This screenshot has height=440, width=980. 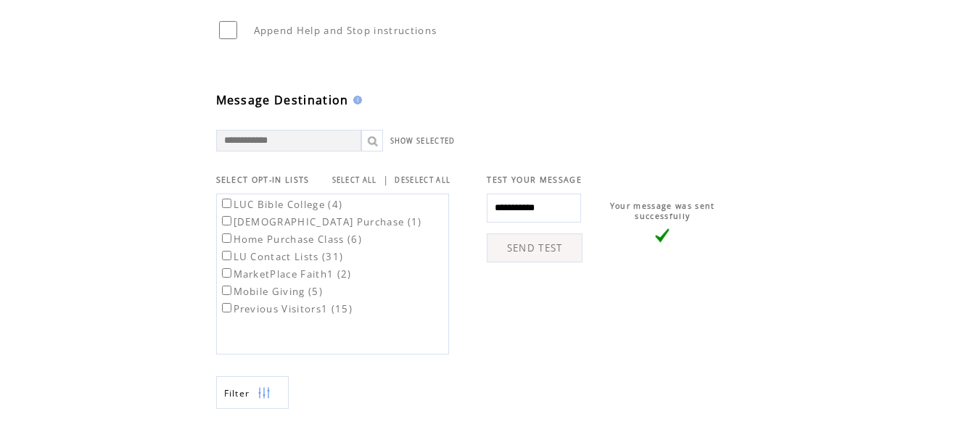 What do you see at coordinates (253, 393) in the screenshot?
I see `a: Filter` at bounding box center [253, 393].